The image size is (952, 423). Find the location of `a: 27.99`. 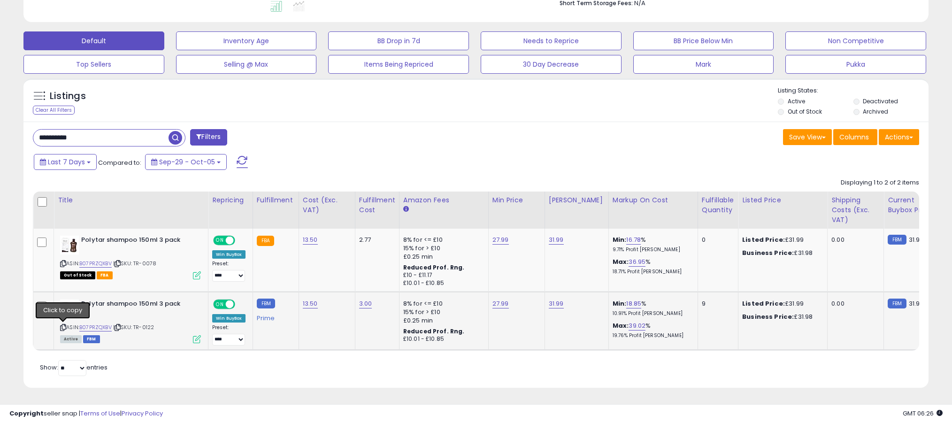

a: 27.99 is located at coordinates (500, 304).